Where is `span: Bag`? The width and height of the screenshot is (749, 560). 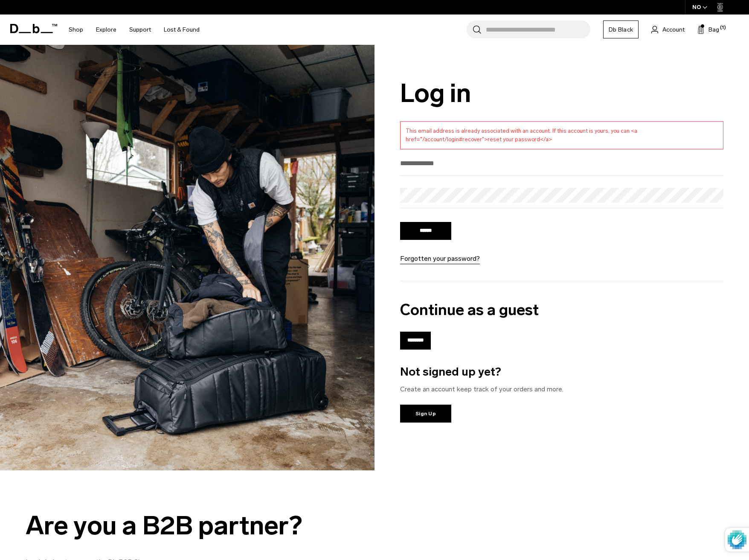 span: Bag is located at coordinates (714, 29).